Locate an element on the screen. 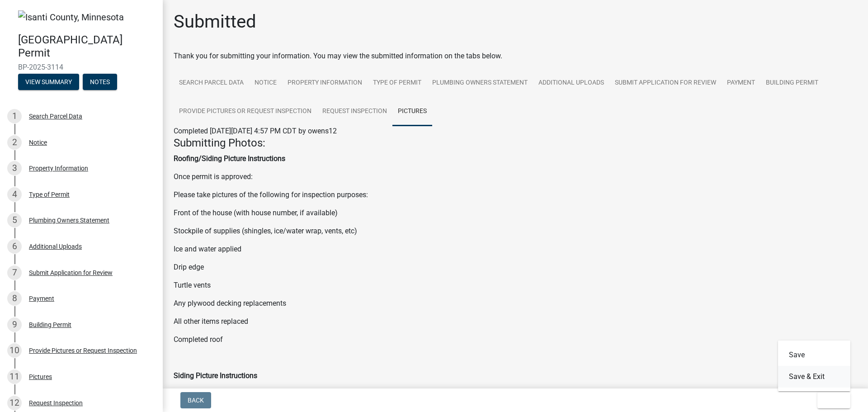 This screenshot has width=868, height=412. div: 11 is located at coordinates (15, 376).